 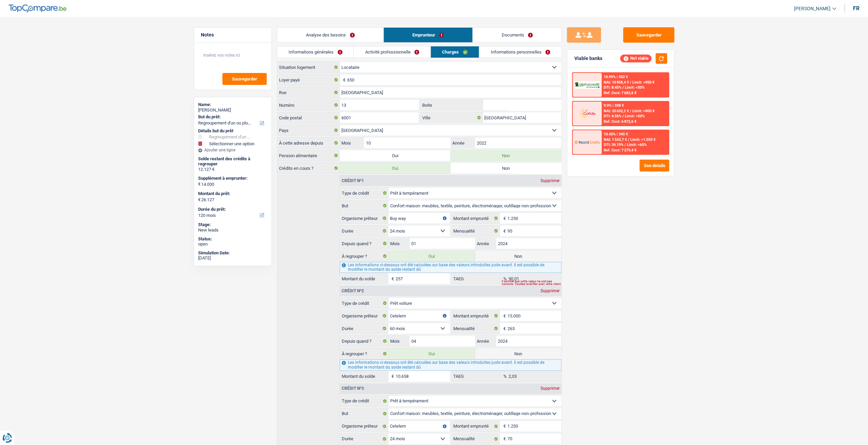 I want to click on div: Crédit nº2, so click(x=353, y=291).